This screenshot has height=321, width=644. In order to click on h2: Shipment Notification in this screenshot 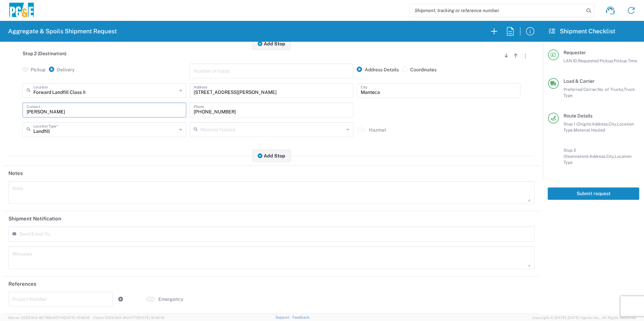, I will do `click(35, 219)`.